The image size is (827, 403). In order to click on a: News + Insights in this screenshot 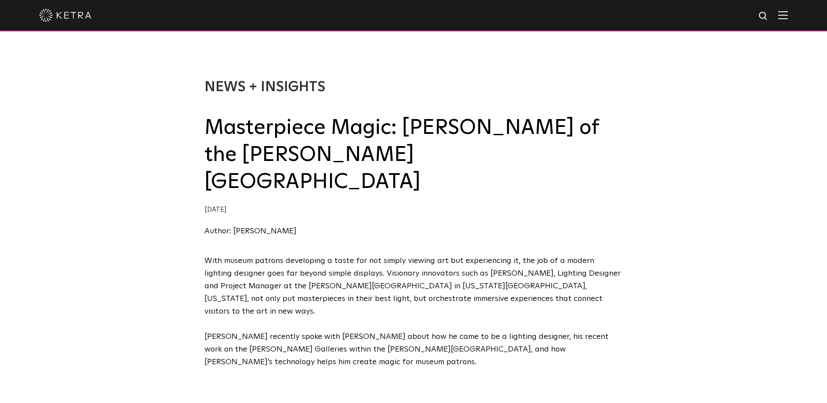, I will do `click(265, 87)`.